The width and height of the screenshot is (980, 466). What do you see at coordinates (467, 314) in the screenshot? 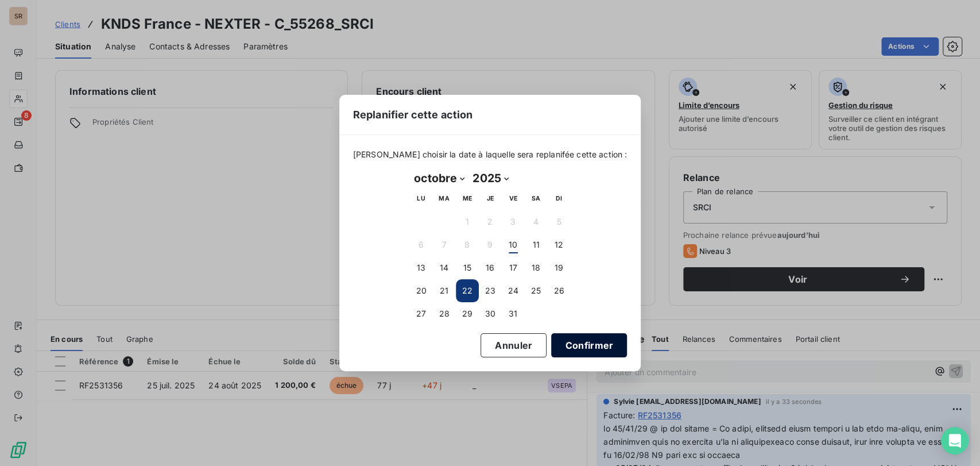
I see `button: 29` at bounding box center [467, 314].